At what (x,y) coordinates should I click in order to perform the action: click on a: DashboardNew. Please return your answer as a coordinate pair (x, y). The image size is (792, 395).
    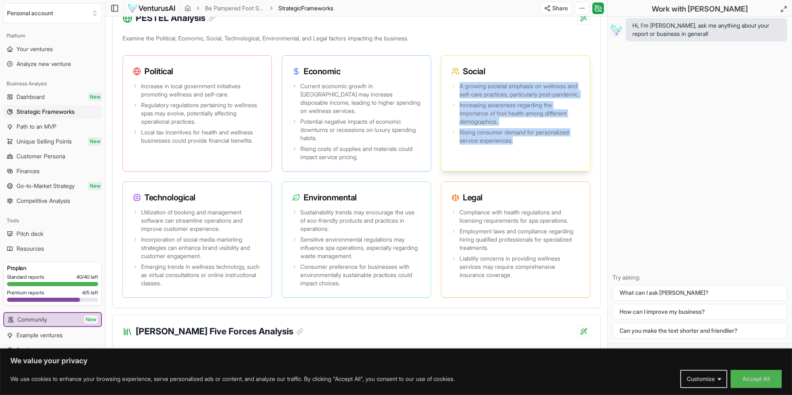
    Looking at the image, I should click on (52, 97).